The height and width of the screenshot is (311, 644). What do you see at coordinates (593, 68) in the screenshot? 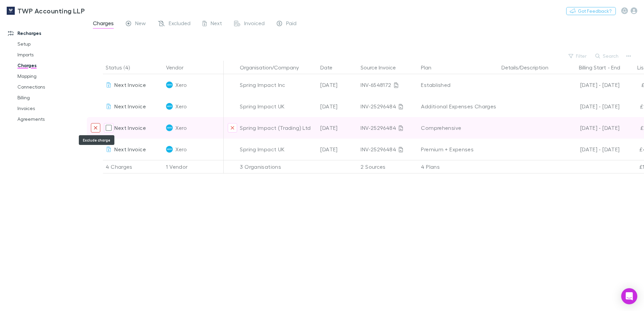
I see `button: Billing Start` at bounding box center [593, 68].